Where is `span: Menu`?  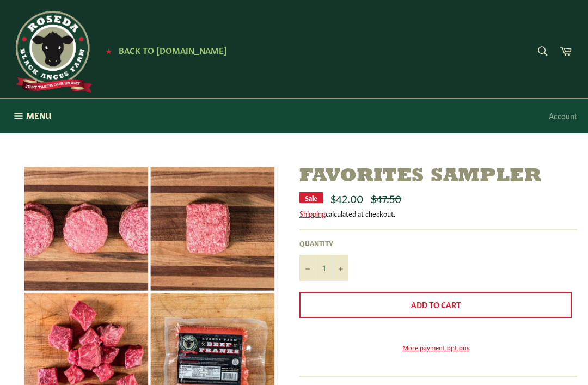
span: Menu is located at coordinates (39, 115).